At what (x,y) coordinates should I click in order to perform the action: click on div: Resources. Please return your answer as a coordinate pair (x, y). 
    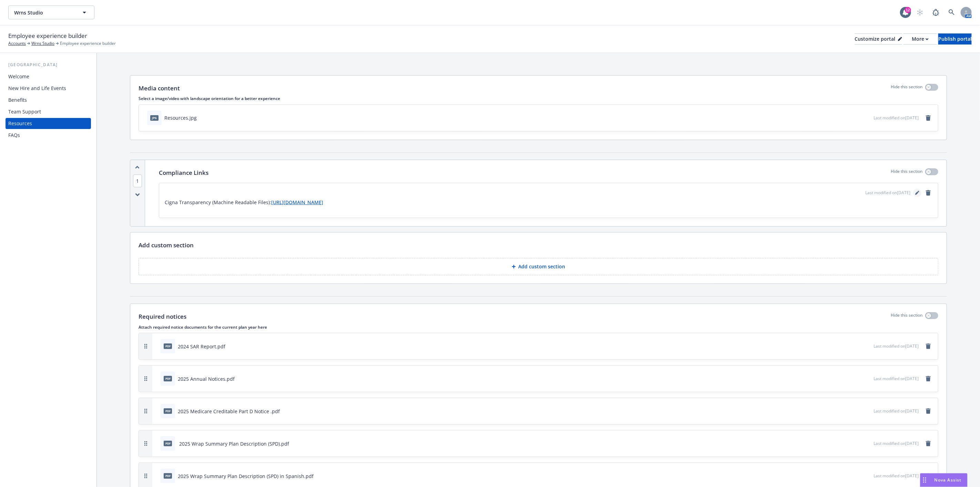
    Looking at the image, I should click on (20, 123).